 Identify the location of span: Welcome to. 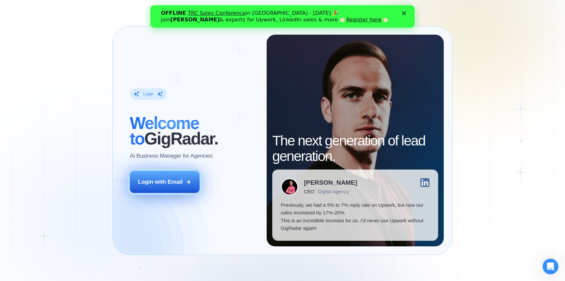
(164, 131).